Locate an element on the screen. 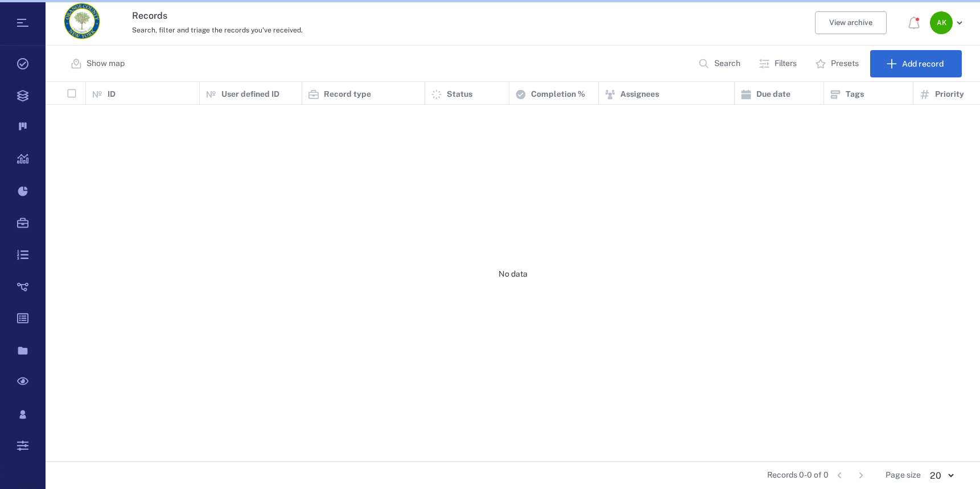 The image size is (980, 489). button: Search is located at coordinates (720, 64).